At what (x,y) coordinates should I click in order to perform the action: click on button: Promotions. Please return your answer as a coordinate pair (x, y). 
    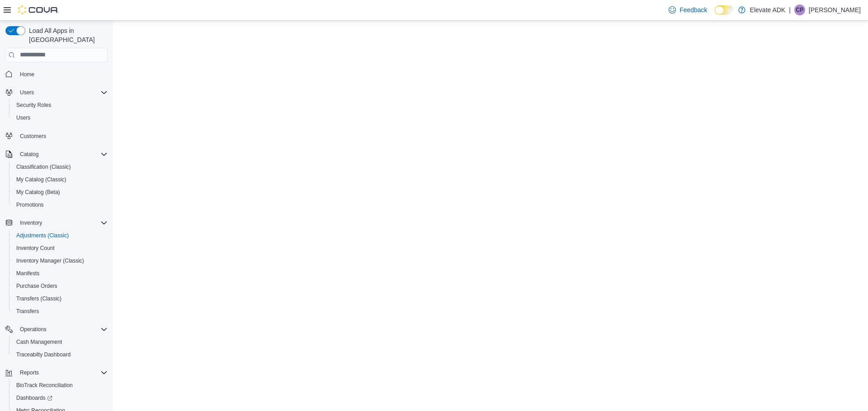
    Looking at the image, I should click on (60, 205).